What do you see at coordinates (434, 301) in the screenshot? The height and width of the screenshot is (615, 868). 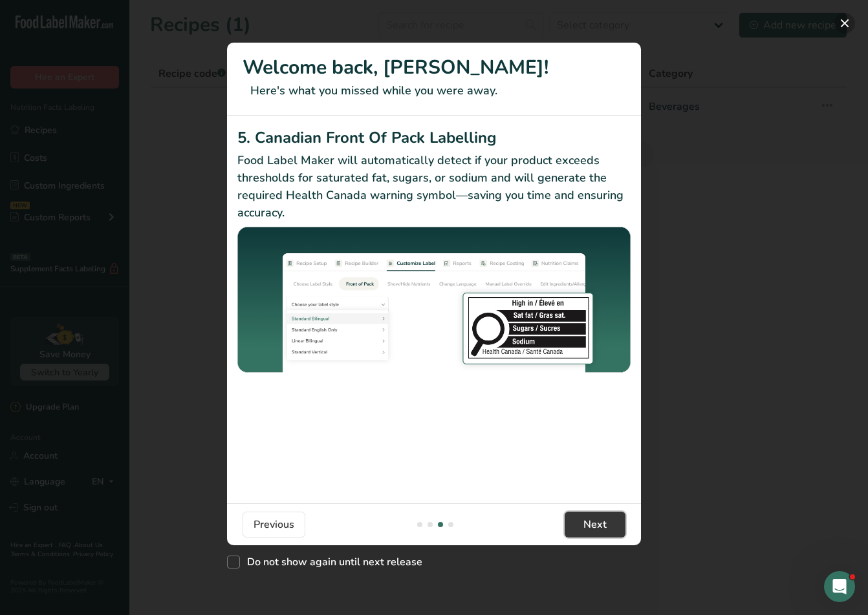 I see `img: Canadian Front Of Pack Labelling` at bounding box center [434, 301].